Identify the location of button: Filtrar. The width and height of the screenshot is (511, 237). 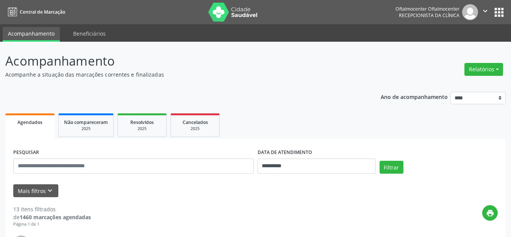
(391, 167).